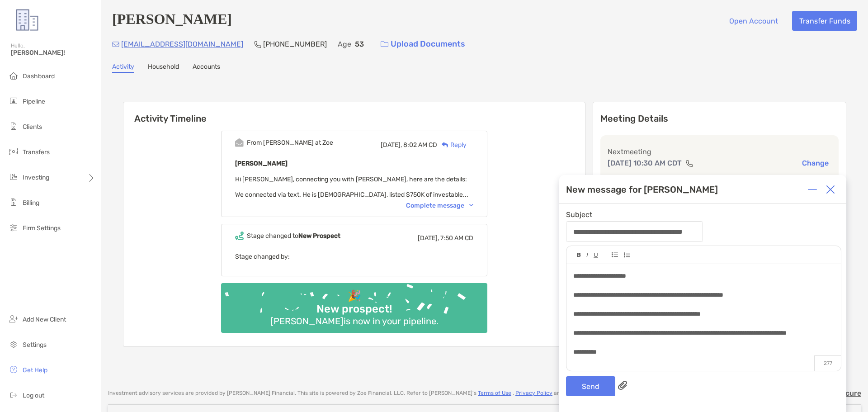 The height and width of the screenshot is (412, 868). I want to click on div: Reply, so click(452, 144).